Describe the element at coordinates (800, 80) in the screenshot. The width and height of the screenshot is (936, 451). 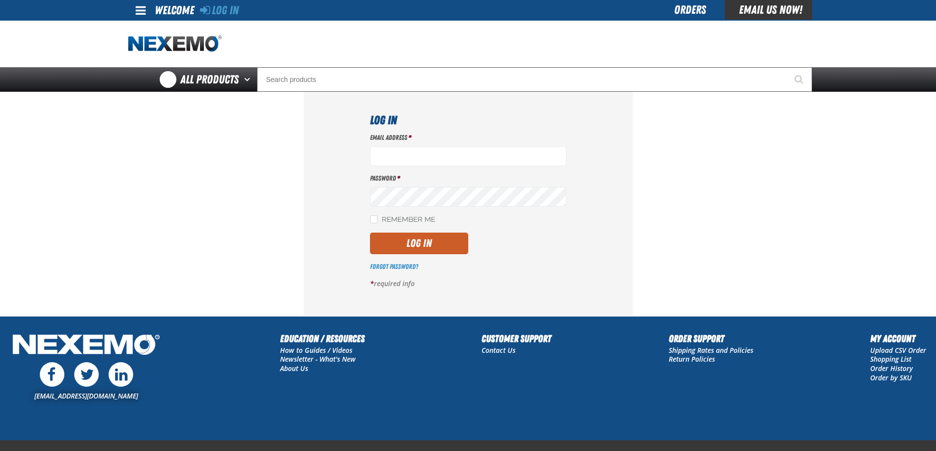
I see `button: Start Searching` at that location.